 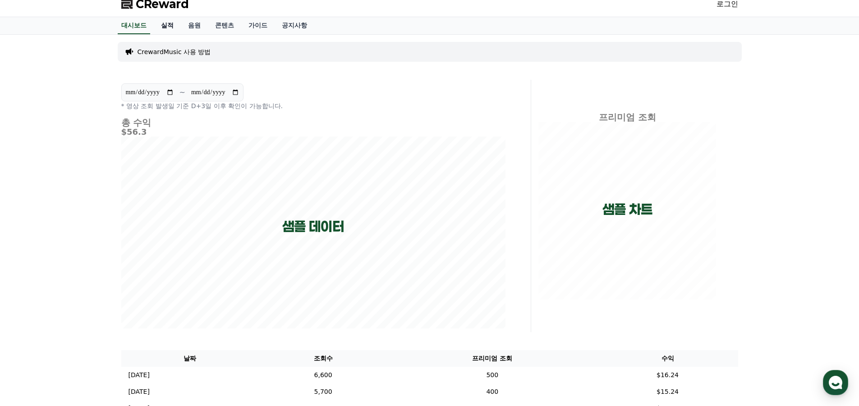 I want to click on td: $16.24, so click(x=668, y=375).